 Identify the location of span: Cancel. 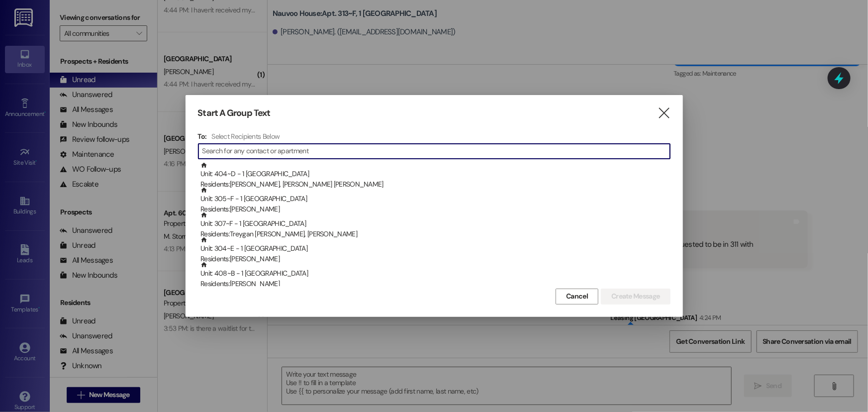
(577, 296).